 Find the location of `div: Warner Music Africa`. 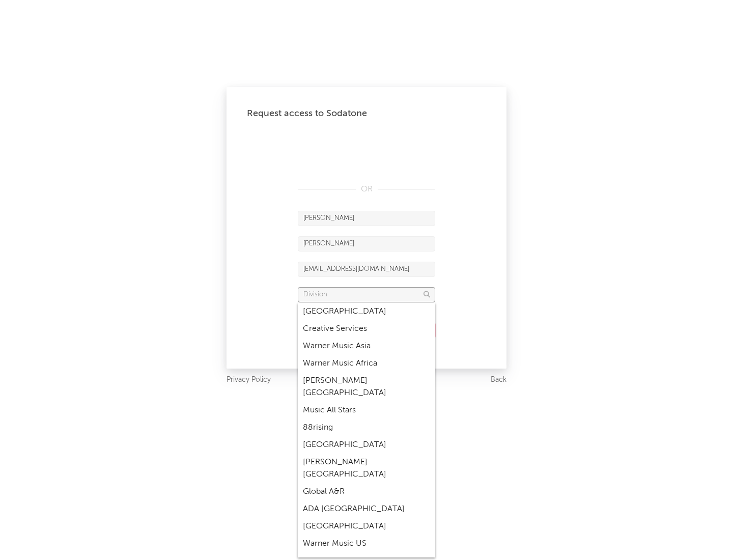

div: Warner Music Africa is located at coordinates (366, 364).